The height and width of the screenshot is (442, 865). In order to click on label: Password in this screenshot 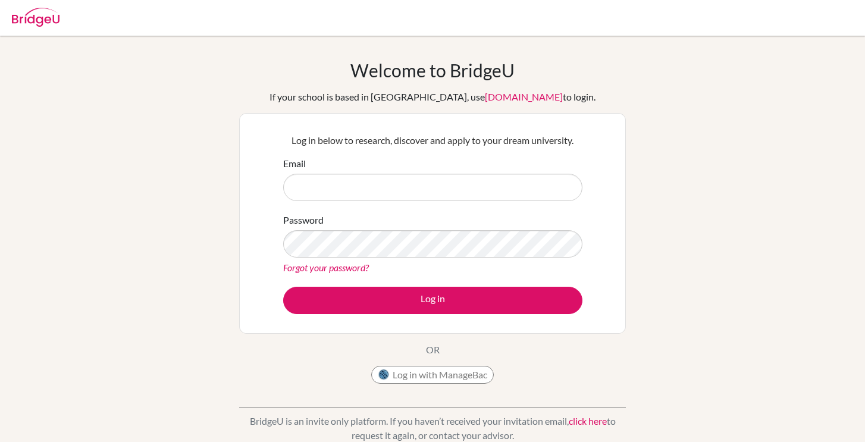, I will do `click(303, 220)`.